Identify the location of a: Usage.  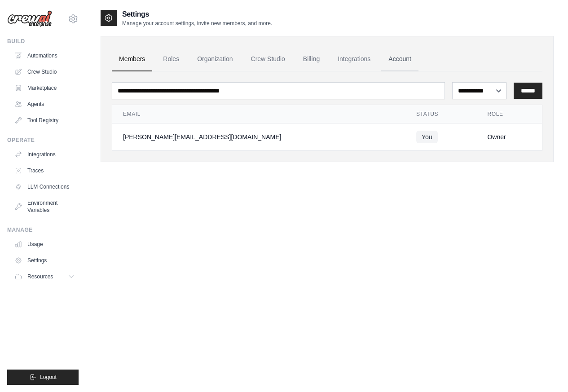
(44, 244).